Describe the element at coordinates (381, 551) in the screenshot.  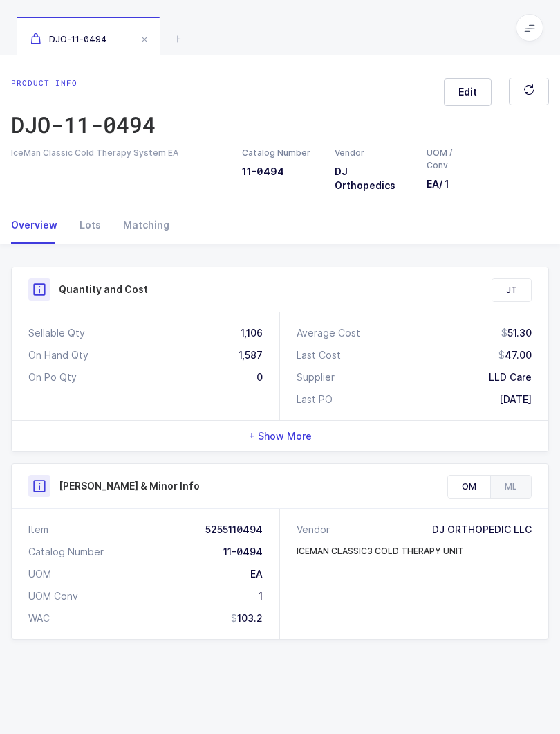
I see `div: ICEMAN CLASSIC3 COLD THERAPY UNIT` at that location.